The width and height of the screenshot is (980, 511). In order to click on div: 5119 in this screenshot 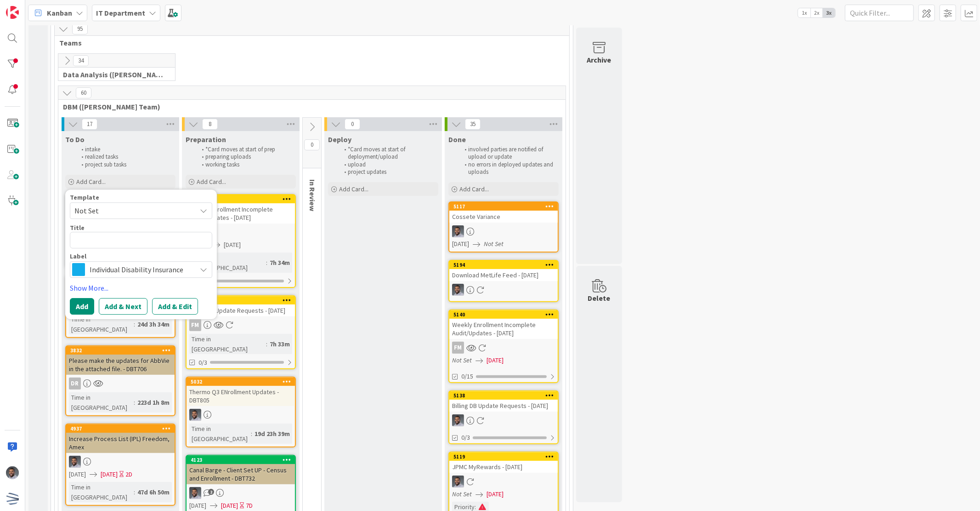, I will do `click(503, 457)`.